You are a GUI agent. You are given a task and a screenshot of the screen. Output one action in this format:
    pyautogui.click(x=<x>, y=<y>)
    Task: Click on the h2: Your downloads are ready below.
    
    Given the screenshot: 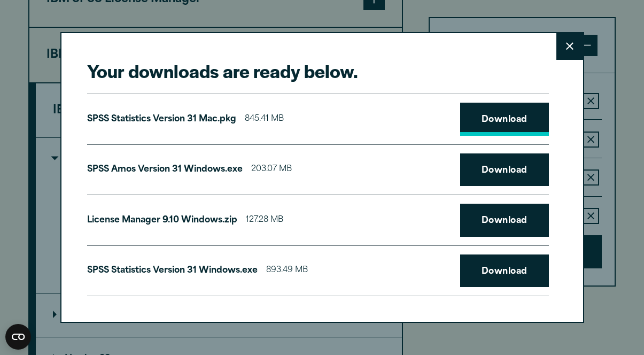 What is the action you would take?
    pyautogui.click(x=318, y=71)
    